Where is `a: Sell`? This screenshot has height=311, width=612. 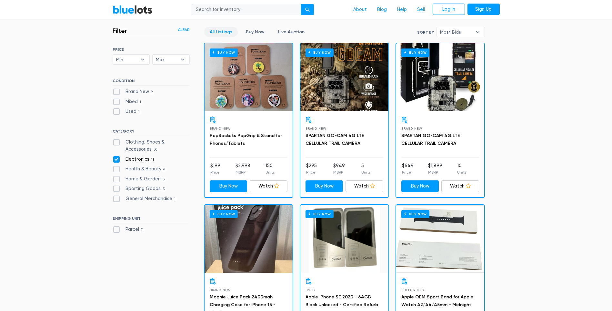 a: Sell is located at coordinates (421, 10).